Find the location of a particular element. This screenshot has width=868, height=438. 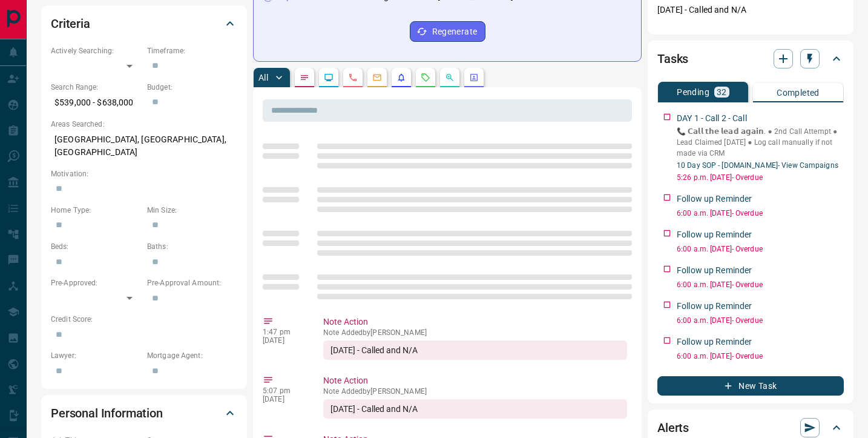

svg: Lead Browsing Activity is located at coordinates (329, 78).